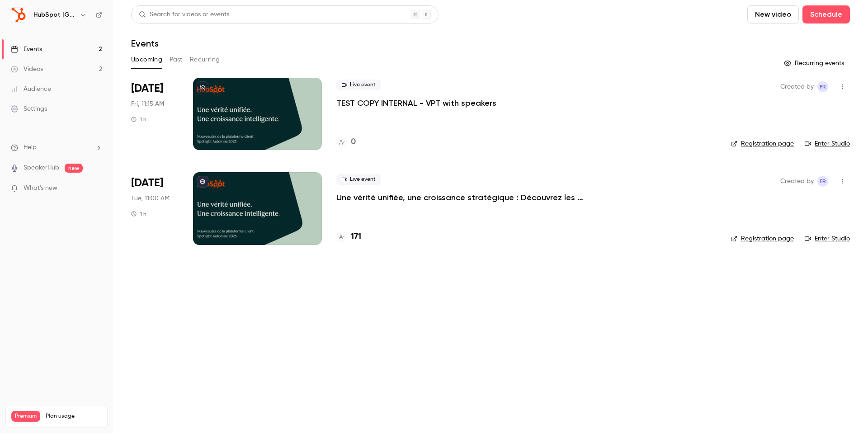 This screenshot has height=433, width=868. What do you see at coordinates (416, 103) in the screenshot?
I see `a: TEST COPY INTERNAL - VPT with speakers` at bounding box center [416, 103].